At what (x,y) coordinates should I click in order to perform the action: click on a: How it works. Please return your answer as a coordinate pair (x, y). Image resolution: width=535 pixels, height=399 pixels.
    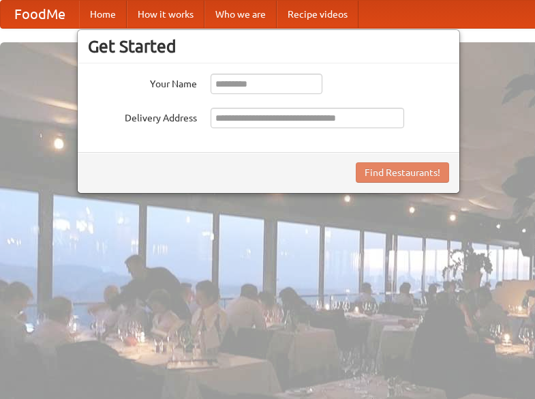
    Looking at the image, I should click on (166, 14).